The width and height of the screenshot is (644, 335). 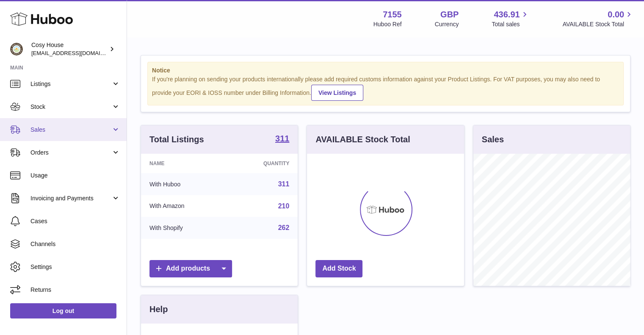 What do you see at coordinates (71, 130) in the screenshot?
I see `span: Sales` at bounding box center [71, 130].